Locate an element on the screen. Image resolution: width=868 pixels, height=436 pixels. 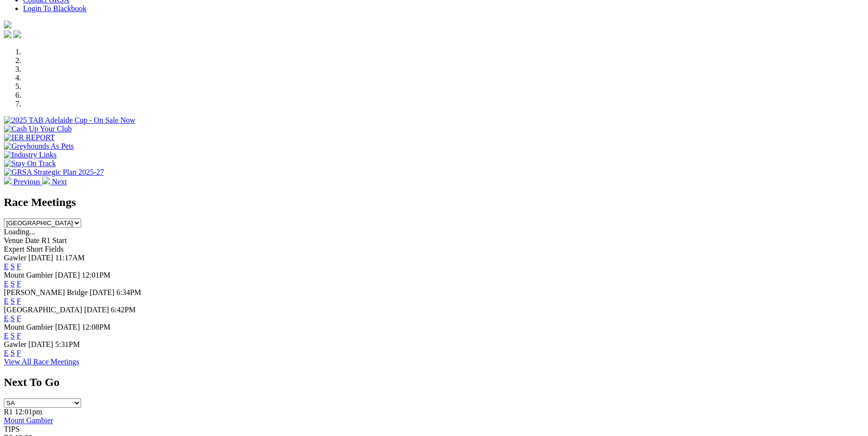
span: 12:01PM is located at coordinates (96, 274).